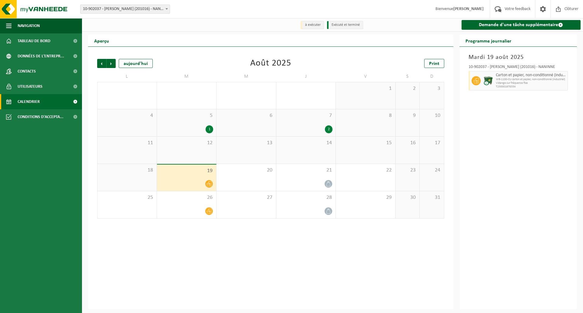 The height and width of the screenshot is (313, 583). I want to click on span: 30, so click(408, 198).